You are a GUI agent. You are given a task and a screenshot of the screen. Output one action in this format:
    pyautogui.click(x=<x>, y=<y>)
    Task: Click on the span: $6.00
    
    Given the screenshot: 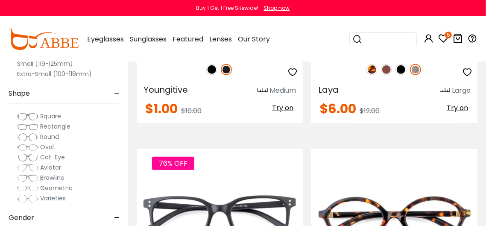 What is the action you would take?
    pyautogui.click(x=338, y=108)
    